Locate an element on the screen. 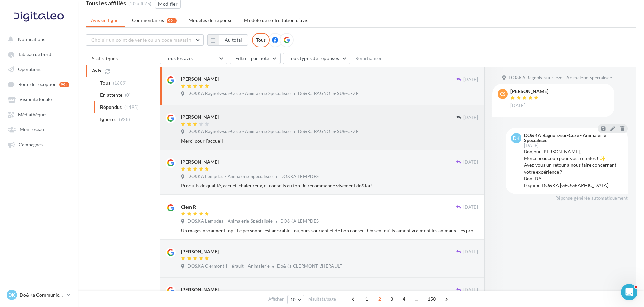 The height and width of the screenshot is (307, 644). span: Campagnes is located at coordinates (30, 144).